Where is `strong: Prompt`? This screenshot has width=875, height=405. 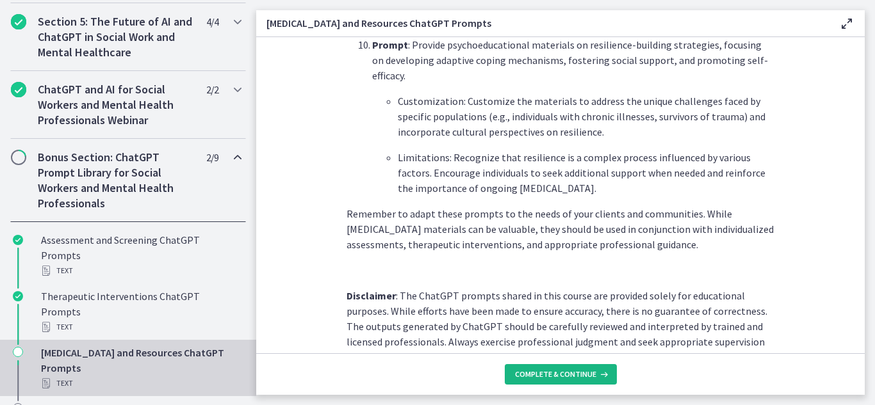
strong: Prompt is located at coordinates (390, 45).